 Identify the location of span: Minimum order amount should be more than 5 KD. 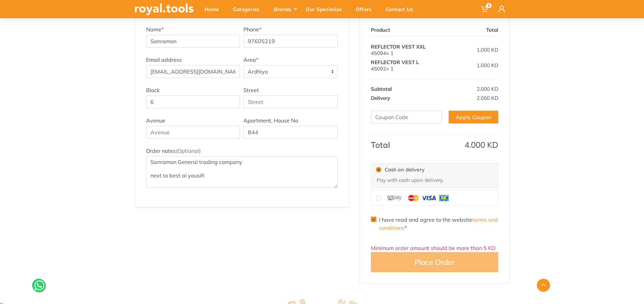
(433, 248).